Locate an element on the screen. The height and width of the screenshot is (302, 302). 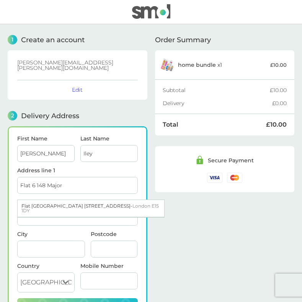
div: Delivery is located at coordinates (218, 103).